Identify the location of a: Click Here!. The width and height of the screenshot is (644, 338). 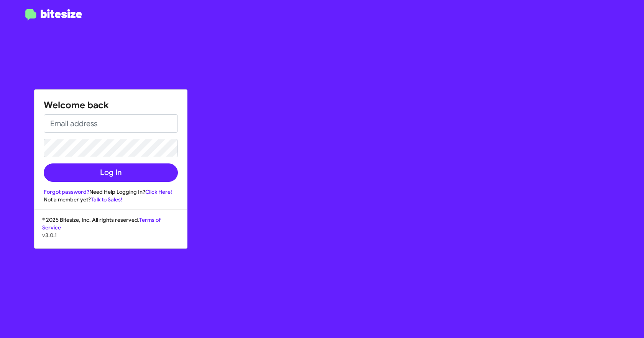
(159, 192).